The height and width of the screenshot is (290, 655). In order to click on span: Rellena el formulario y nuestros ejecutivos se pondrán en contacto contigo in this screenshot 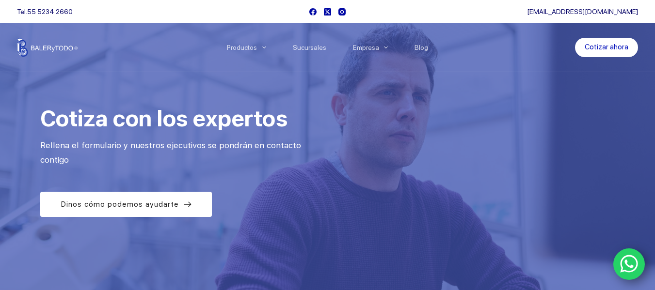, I will do `click(172, 153)`.